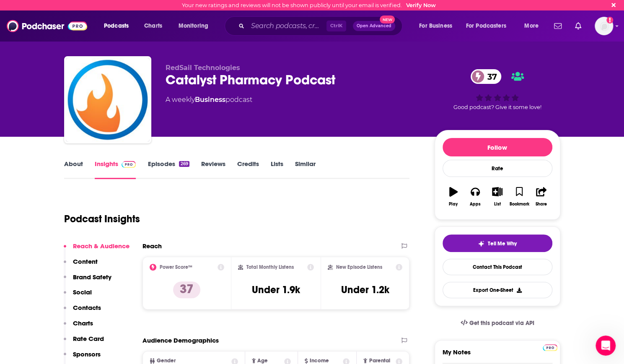 This screenshot has height=364, width=624. Describe the element at coordinates (532, 26) in the screenshot. I see `span: More` at that location.